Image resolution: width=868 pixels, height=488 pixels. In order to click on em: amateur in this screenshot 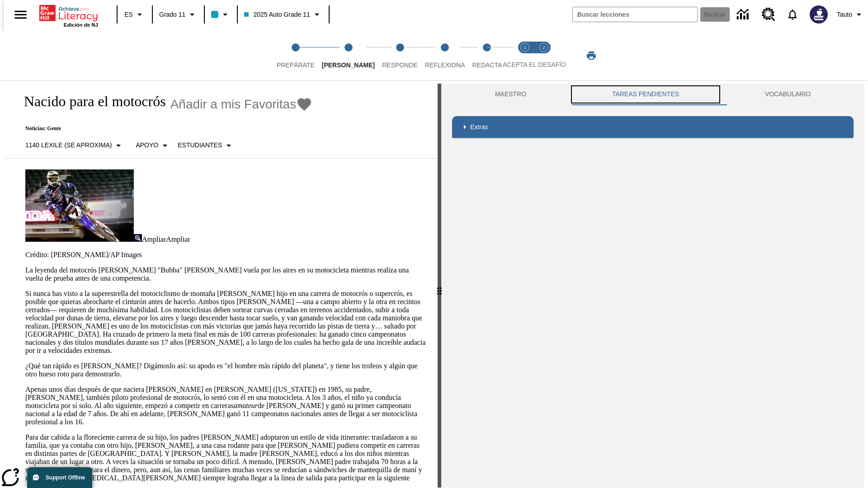, I will do `click(245, 405)`.